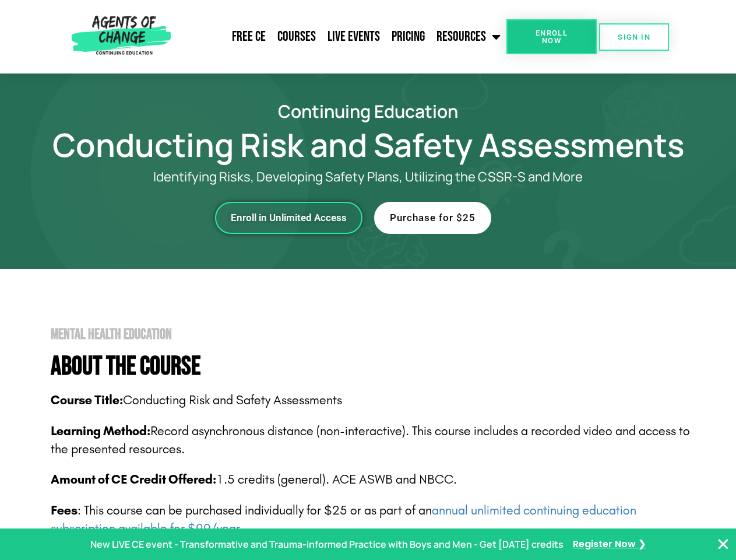  Describe the element at coordinates (552, 36) in the screenshot. I see `a: Enroll Now` at that location.